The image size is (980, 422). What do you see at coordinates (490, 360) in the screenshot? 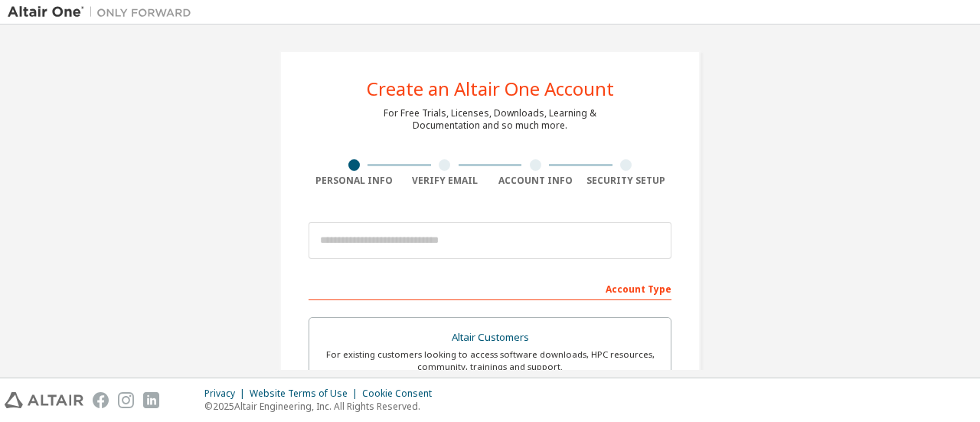
I see `div: For existing customers looking to access software downloads, HPC resources, community, trainings ...` at bounding box center [490, 360].